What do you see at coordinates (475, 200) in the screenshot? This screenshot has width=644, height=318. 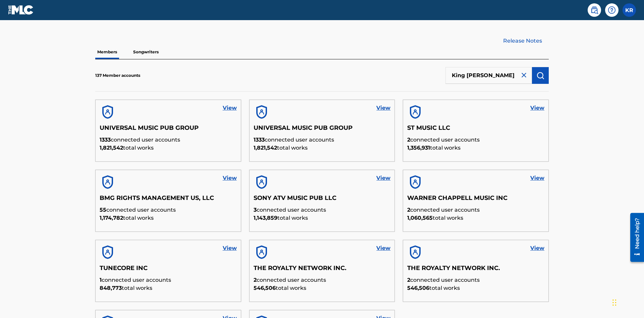 I see `h5: WARNER CHAPPELL MUSIC INC` at bounding box center [475, 200].